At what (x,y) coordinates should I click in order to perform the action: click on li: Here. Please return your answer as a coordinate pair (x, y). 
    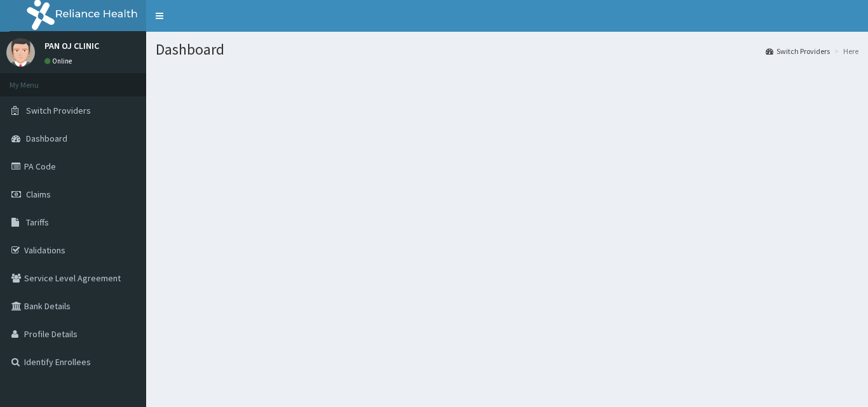
    Looking at the image, I should click on (844, 51).